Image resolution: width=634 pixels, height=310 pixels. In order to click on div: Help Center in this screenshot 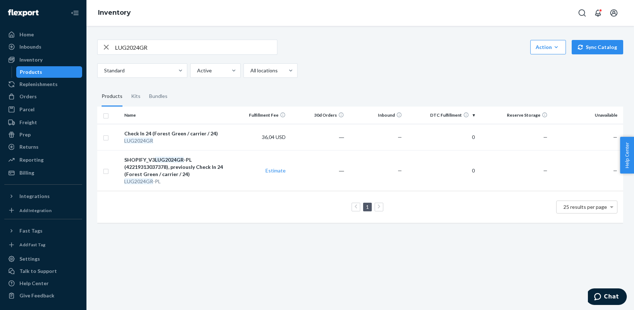, I will do `click(34, 283)`.